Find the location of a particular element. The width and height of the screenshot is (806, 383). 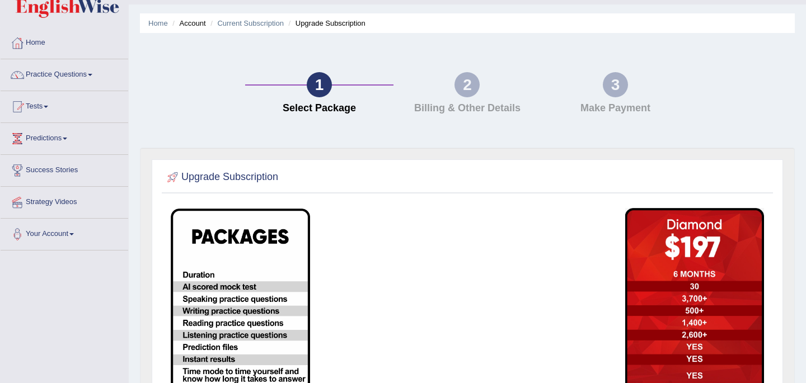

h2: Upgrade Subscription is located at coordinates (221, 177).